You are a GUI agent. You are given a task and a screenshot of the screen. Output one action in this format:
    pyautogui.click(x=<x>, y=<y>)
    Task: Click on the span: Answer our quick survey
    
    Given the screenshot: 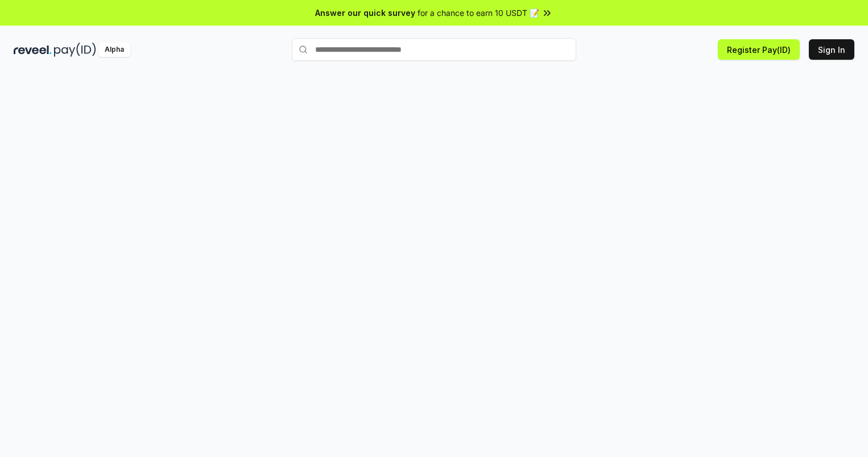 What is the action you would take?
    pyautogui.click(x=365, y=13)
    